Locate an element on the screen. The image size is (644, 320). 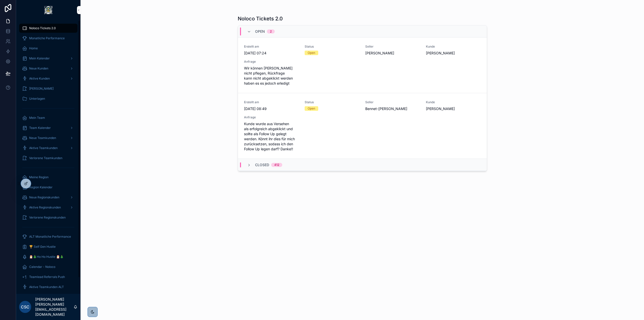
div: 2 is located at coordinates (271, 31).